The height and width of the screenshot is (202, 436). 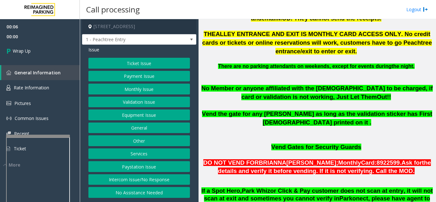 I want to click on span: Monthly, so click(x=350, y=163).